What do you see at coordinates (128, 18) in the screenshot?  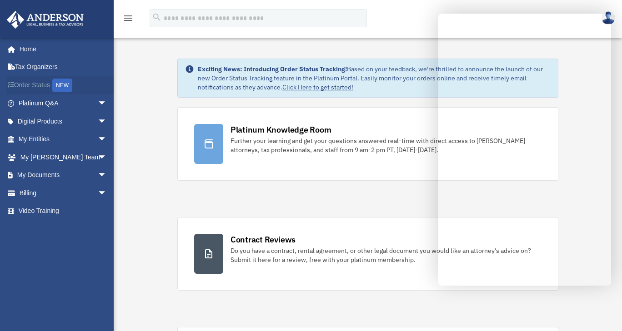 I see `i: menu` at bounding box center [128, 18].